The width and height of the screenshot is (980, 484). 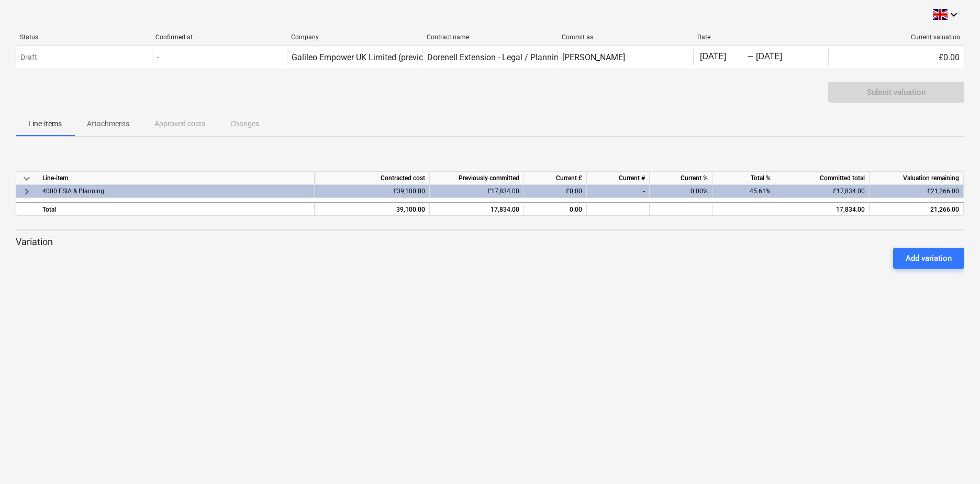 I want to click on div: Commit as, so click(x=625, y=37).